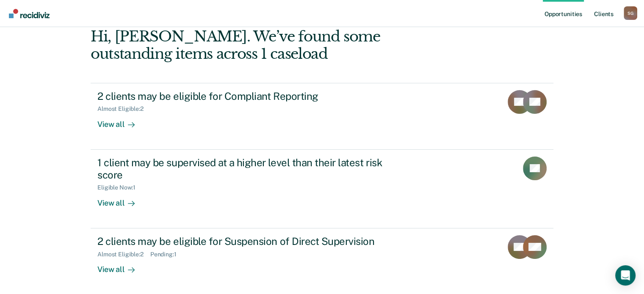  I want to click on div: 2 clients may be eligible for Suspension of Direct Supervision, so click(246, 241).